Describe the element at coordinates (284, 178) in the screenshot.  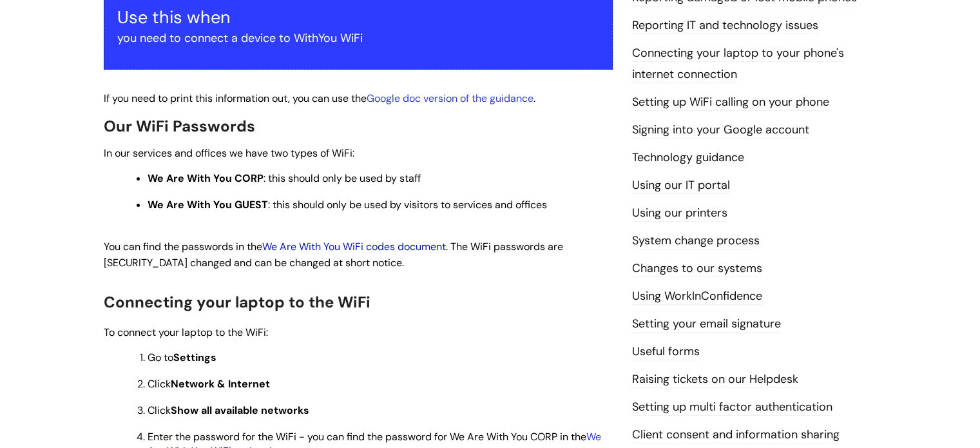
I see `span: : this should only be used by staff` at that location.